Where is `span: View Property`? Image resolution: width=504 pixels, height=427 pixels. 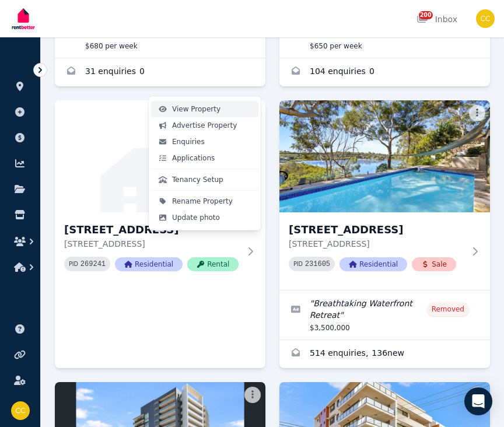 span: View Property is located at coordinates (196, 109).